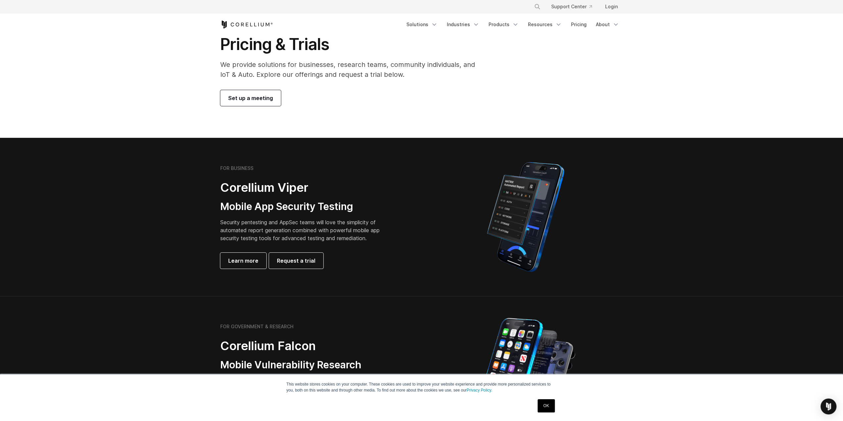 This screenshot has width=843, height=421. Describe the element at coordinates (305, 230) in the screenshot. I see `p: Security pentesting and AppSec teams will love the simplicity of automated report generation comb...` at that location.